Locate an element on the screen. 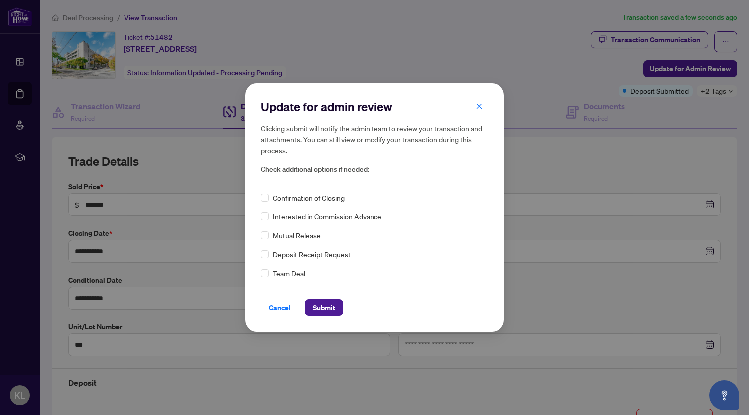 This screenshot has height=415, width=749. span: Cancel is located at coordinates (280, 308).